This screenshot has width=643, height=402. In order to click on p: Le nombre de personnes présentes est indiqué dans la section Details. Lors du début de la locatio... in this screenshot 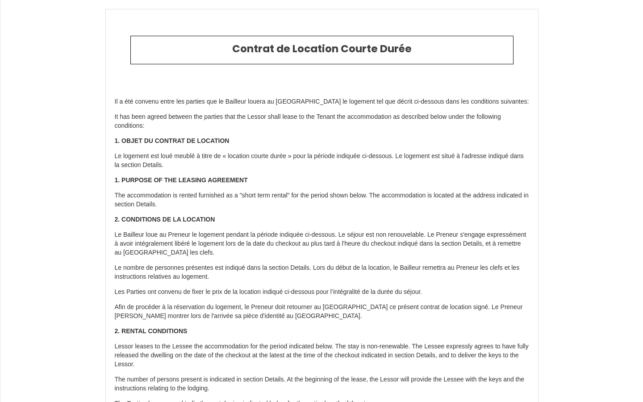, I will do `click(322, 272)`.